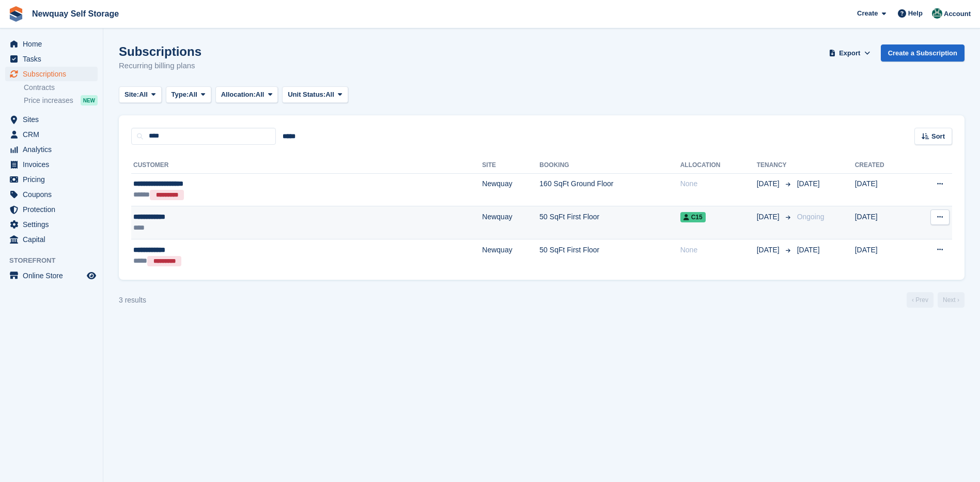 The height and width of the screenshot is (482, 980). Describe the element at coordinates (776, 165) in the screenshot. I see `th: Tenancy` at that location.